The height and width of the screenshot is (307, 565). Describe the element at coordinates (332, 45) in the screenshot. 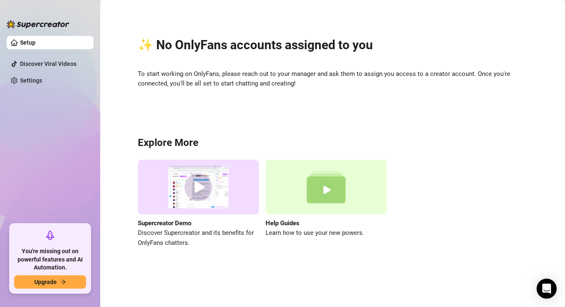

I see `h2: ✨ No OnlyFans accounts assigned to you` at that location.